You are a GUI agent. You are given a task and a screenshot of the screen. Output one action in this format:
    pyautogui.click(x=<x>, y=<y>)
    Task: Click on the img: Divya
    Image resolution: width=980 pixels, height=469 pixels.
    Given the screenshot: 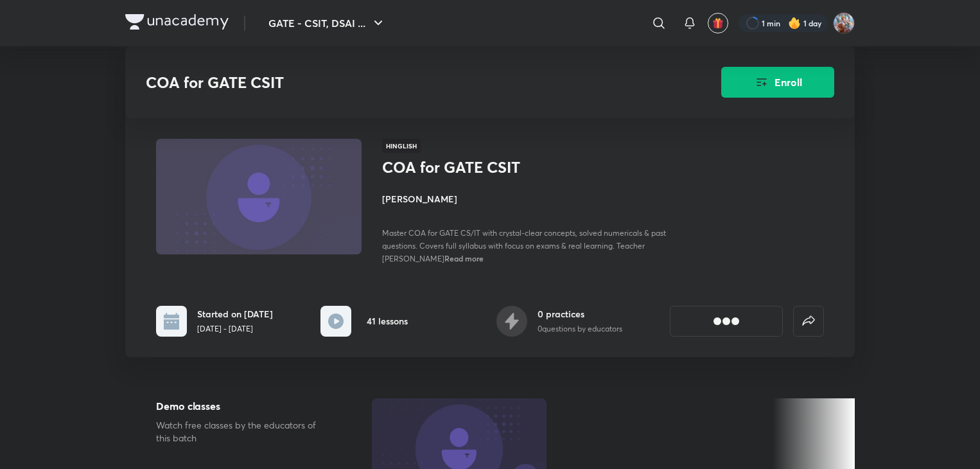 What is the action you would take?
    pyautogui.click(x=844, y=23)
    